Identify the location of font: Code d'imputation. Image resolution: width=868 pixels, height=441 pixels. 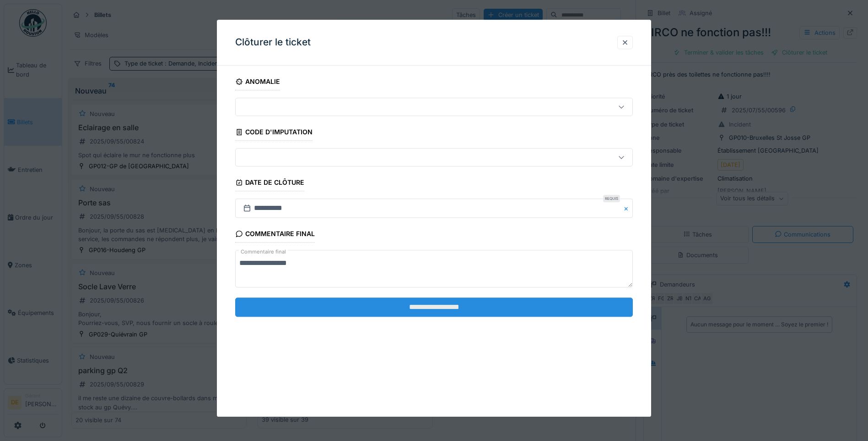
(279, 131).